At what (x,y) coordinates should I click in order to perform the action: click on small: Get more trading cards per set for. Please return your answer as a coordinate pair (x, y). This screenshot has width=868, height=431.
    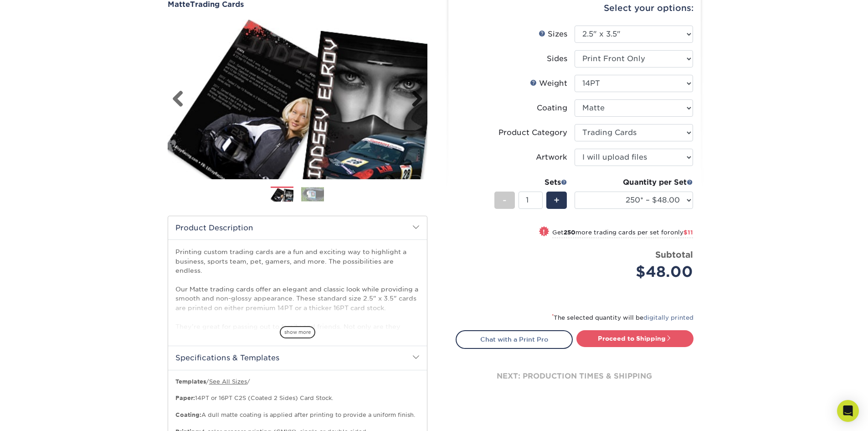
    Looking at the image, I should click on (623, 233).